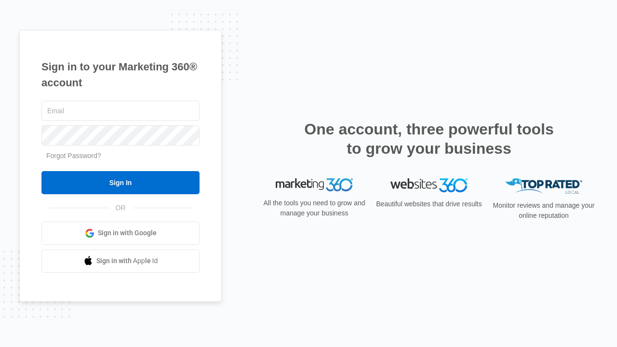  What do you see at coordinates (120, 75) in the screenshot?
I see `h1: Sign in to your Marketing 360® account` at bounding box center [120, 75].